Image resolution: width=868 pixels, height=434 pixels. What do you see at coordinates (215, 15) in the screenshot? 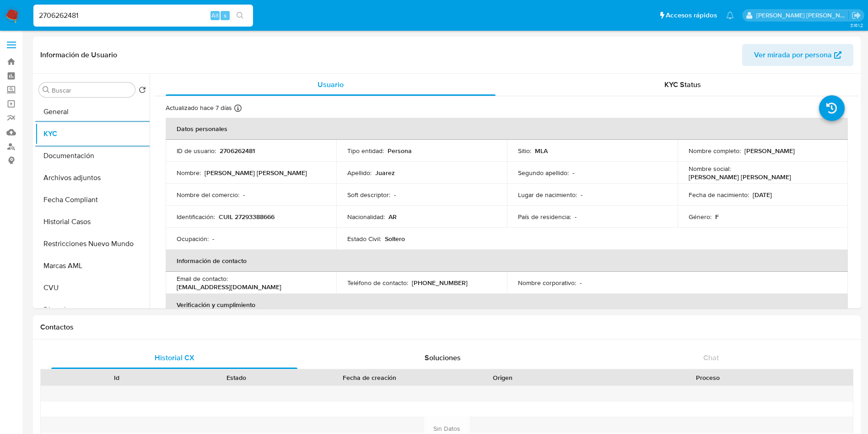
I see `span: Alt` at bounding box center [215, 15].